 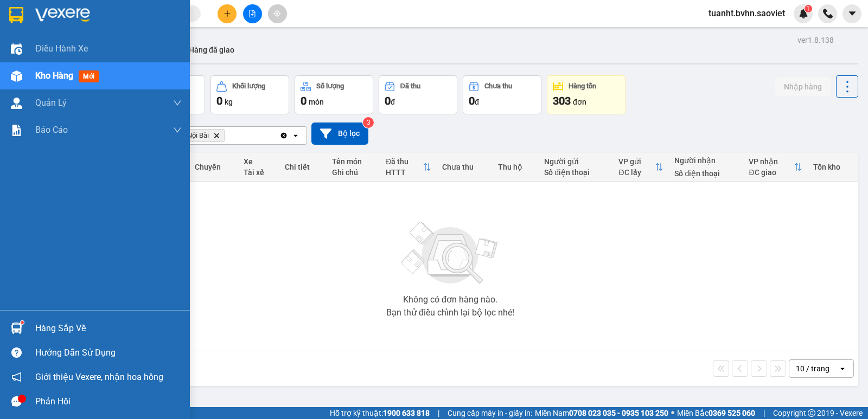 What do you see at coordinates (228, 102) in the screenshot?
I see `span: kg` at bounding box center [228, 102].